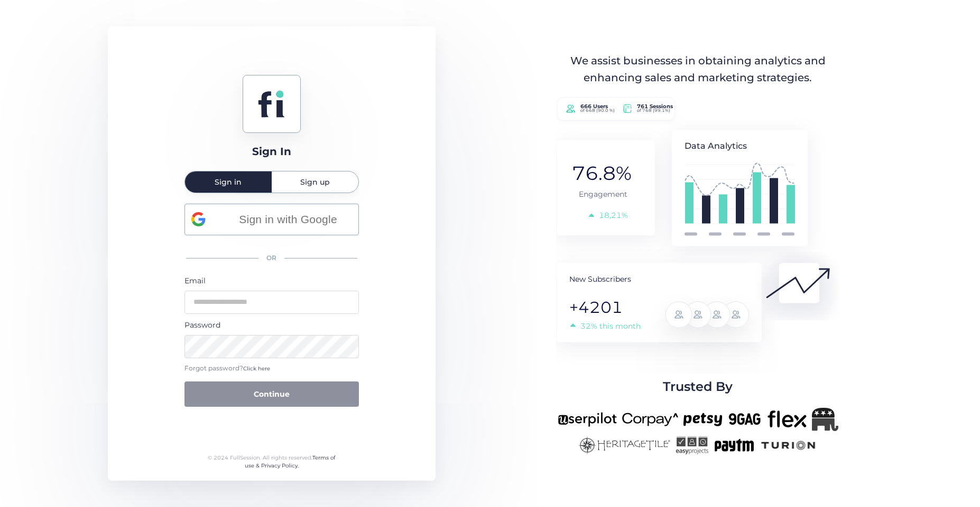  Describe the element at coordinates (228, 182) in the screenshot. I see `span: Sign in` at that location.